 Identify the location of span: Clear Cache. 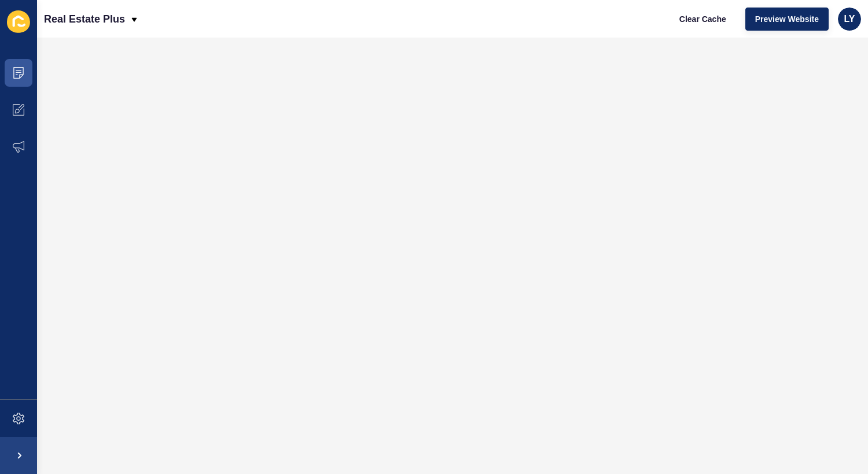
(702, 19).